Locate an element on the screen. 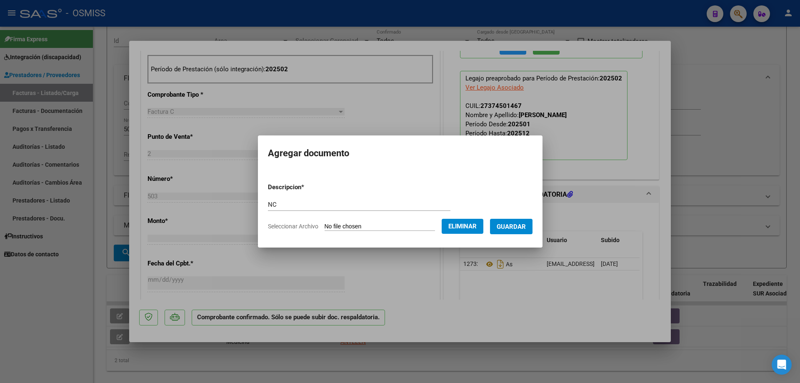 This screenshot has height=383, width=800. p: Descripcion is located at coordinates (308, 187).